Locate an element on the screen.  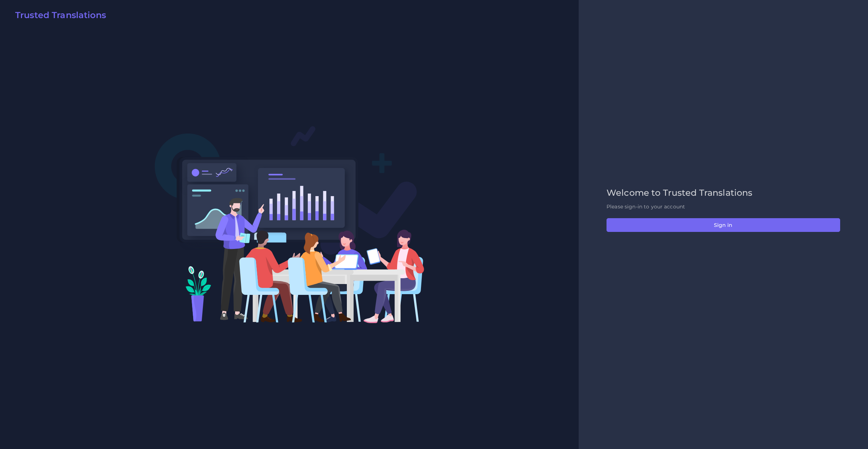
a: Trusted Translations is located at coordinates (58, 16).